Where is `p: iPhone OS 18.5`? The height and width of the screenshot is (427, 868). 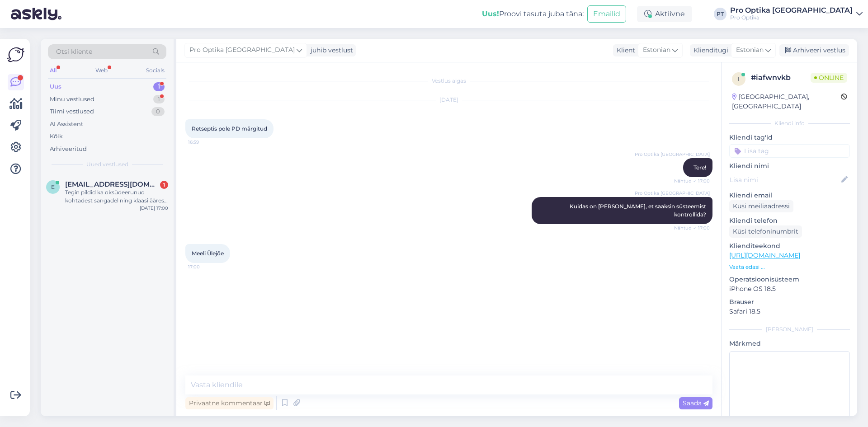
p: iPhone OS 18.5 is located at coordinates (789, 288).